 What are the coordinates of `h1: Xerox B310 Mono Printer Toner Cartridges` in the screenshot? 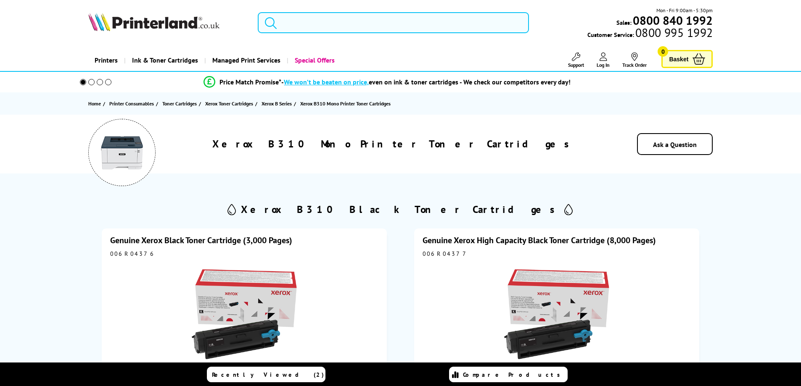 It's located at (393, 144).